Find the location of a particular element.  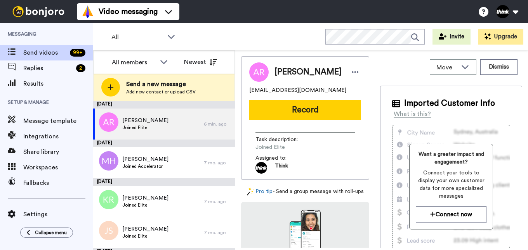

div: What is this? is located at coordinates (412, 114).